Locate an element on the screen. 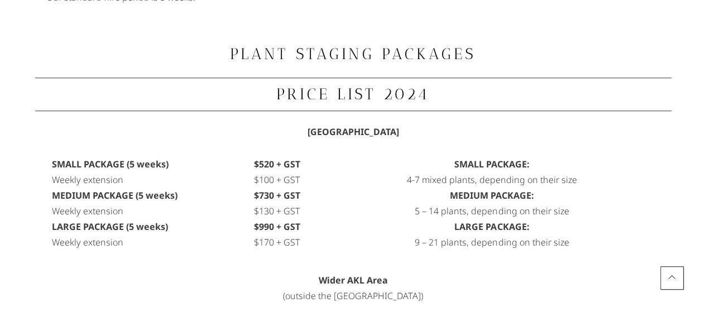 This screenshot has width=706, height=312. span: Wider AKL Area is located at coordinates (353, 280).